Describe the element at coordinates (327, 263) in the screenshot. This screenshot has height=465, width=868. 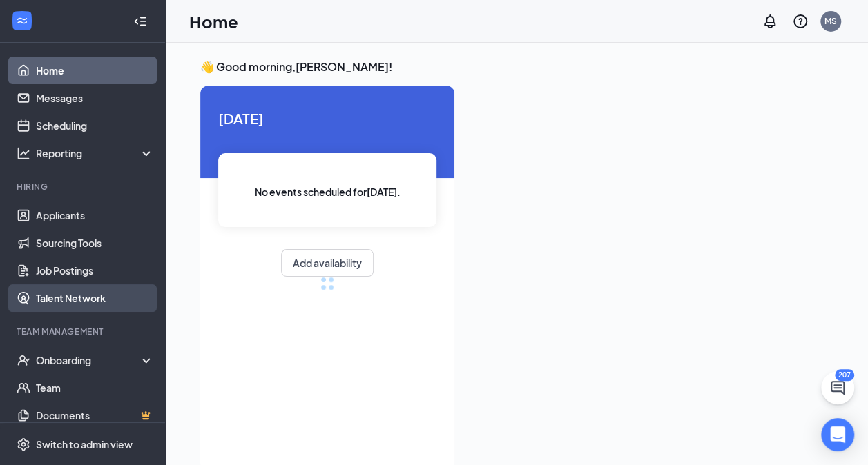
I see `button: Add availability` at that location.